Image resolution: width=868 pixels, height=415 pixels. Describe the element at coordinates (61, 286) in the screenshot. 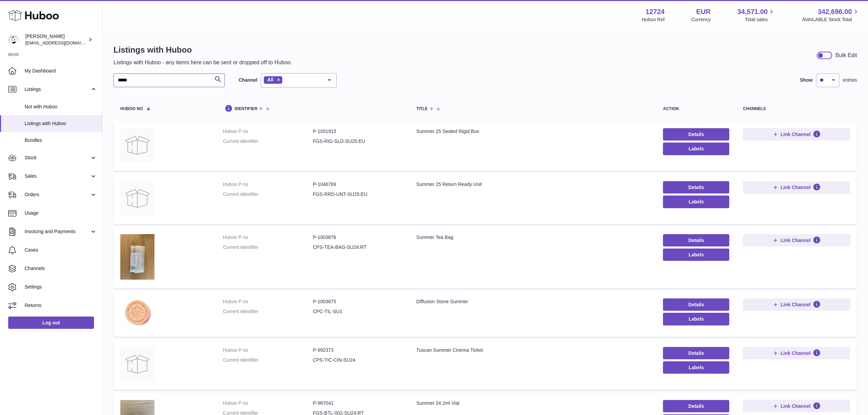

I see `span: Settings` at that location.